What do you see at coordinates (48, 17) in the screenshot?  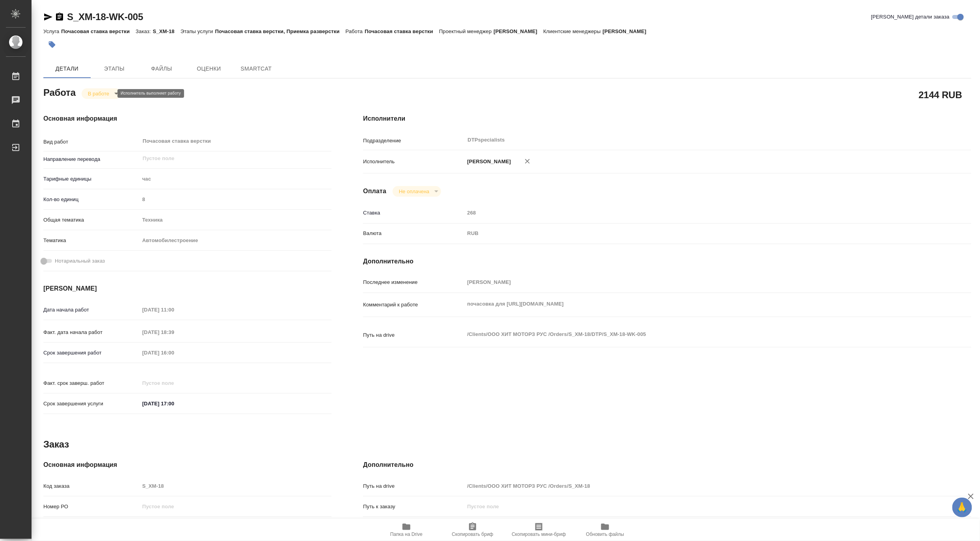 I see `button: Скопировать ссылку для ЯМессенджера` at bounding box center [48, 17].